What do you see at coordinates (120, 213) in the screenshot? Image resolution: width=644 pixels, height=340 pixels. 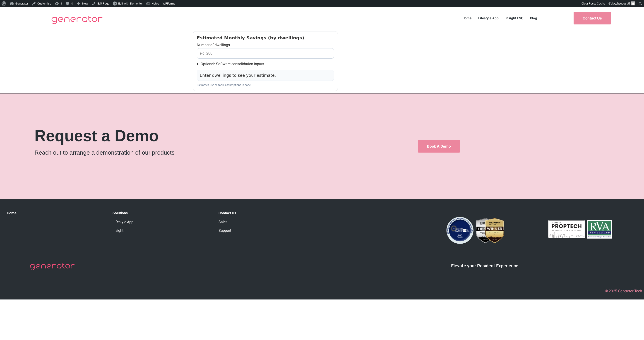 I see `strong: Solutions` at bounding box center [120, 213].